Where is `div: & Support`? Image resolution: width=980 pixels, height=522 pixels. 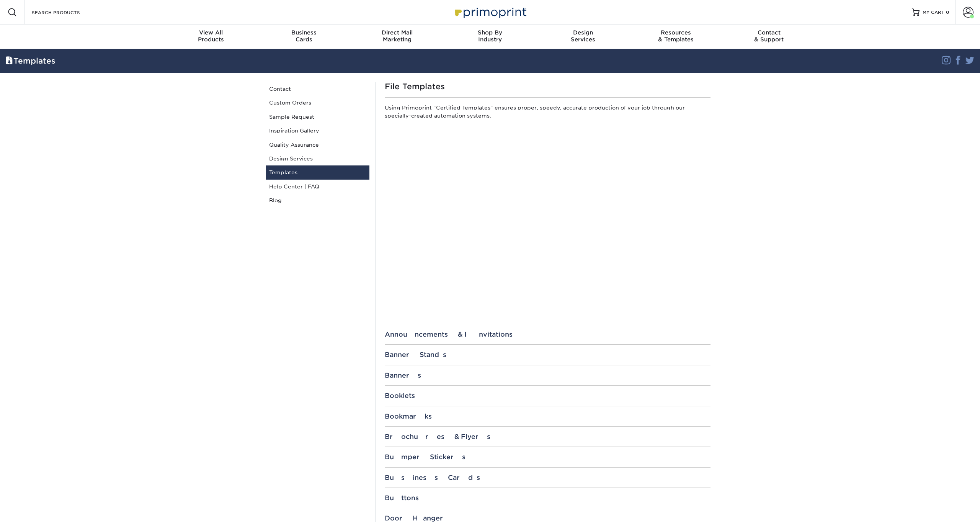
div: & Support is located at coordinates (769, 36).